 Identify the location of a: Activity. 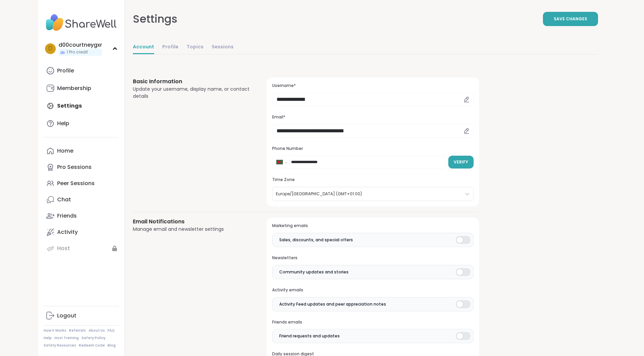
(81, 232).